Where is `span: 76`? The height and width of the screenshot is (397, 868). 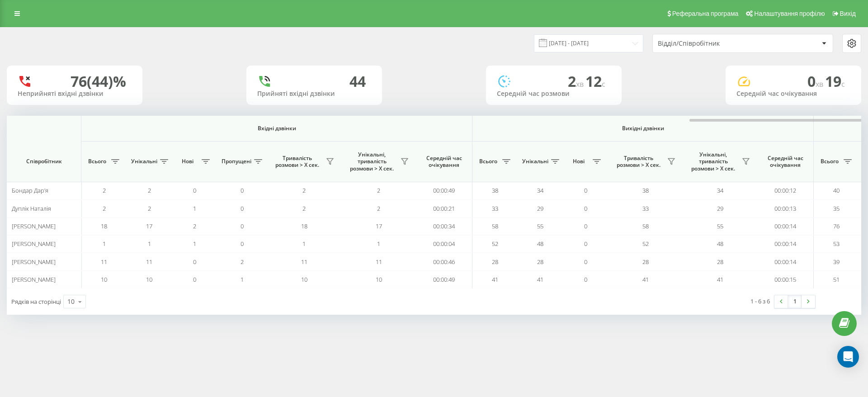 span: 76 is located at coordinates (836, 226).